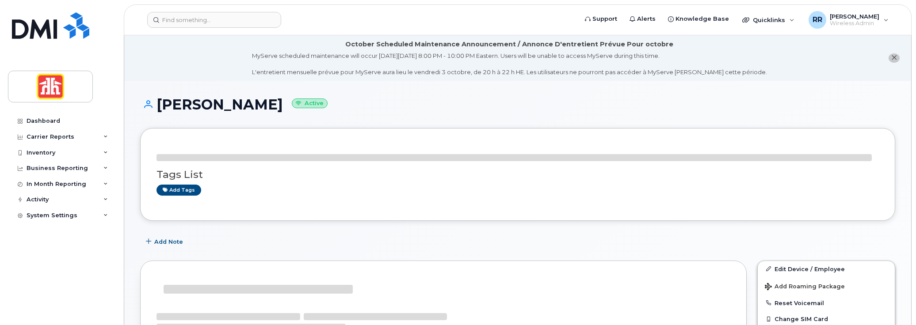 This screenshot has height=325, width=916. Describe the element at coordinates (165, 242) in the screenshot. I see `button: Add Note` at that location.